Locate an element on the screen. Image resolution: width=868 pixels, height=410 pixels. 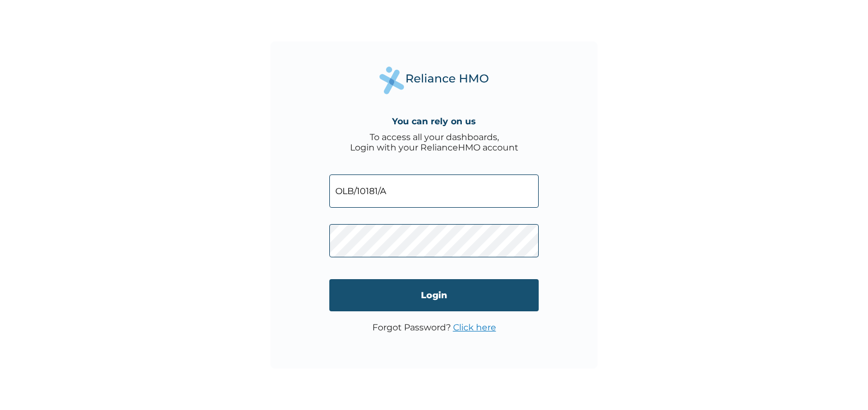
a: Click here is located at coordinates (474, 327).